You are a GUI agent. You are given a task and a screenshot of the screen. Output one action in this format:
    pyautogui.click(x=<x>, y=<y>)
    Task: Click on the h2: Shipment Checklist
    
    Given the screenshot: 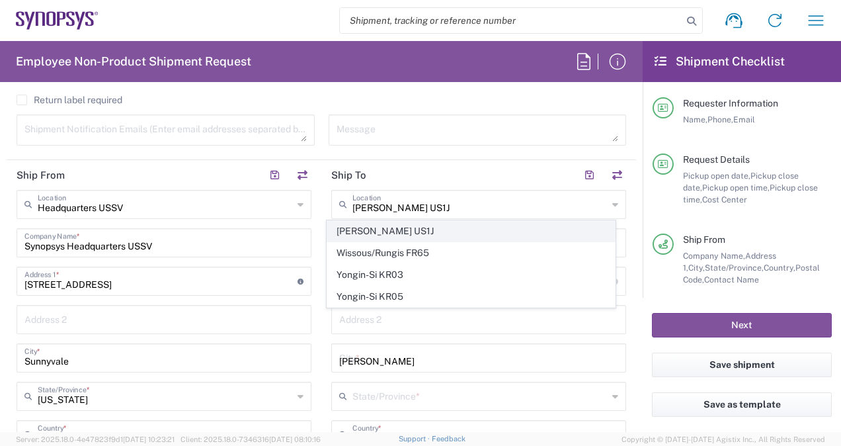 What is the action you would take?
    pyautogui.click(x=720, y=62)
    